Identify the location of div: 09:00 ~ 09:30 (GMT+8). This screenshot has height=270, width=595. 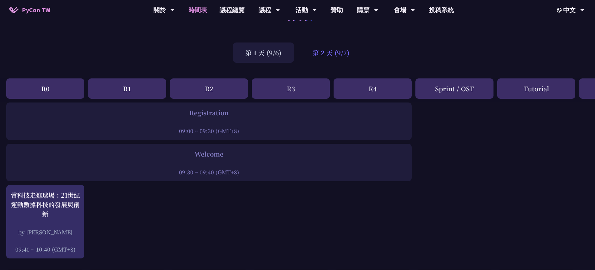
(209, 131).